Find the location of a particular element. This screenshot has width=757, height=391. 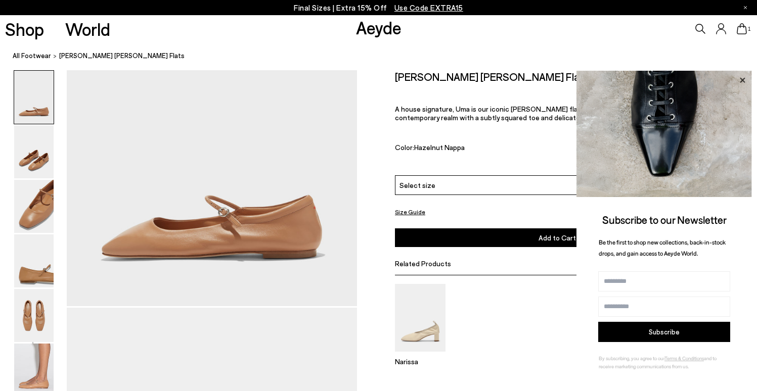

img: Uma Mary-Jane Flats - Image 3 is located at coordinates (34, 206).